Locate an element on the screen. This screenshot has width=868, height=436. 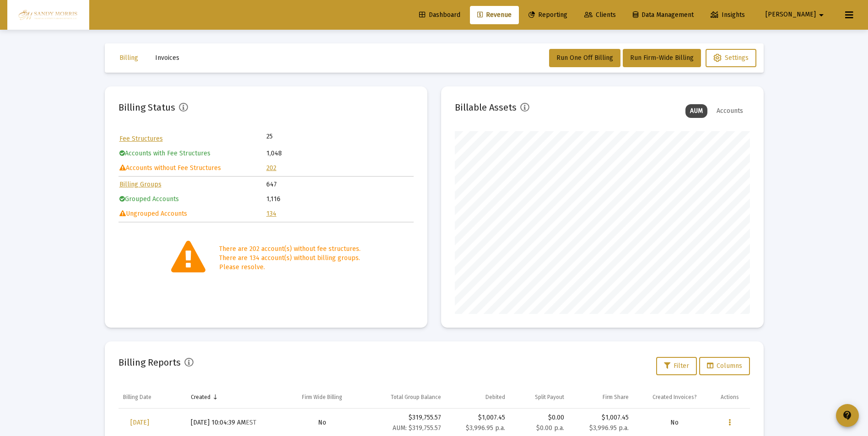
h2: Billing Status is located at coordinates (147, 107).